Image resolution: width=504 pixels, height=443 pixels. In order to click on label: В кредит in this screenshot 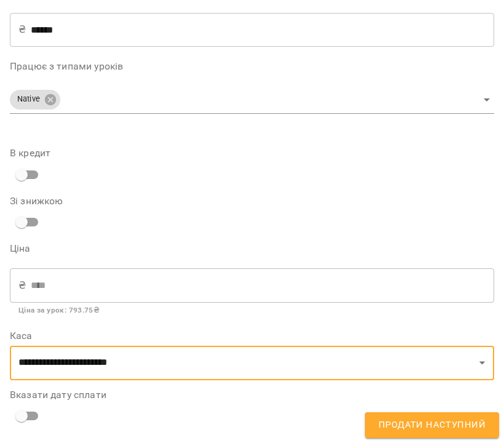, I will do `click(252, 153)`.